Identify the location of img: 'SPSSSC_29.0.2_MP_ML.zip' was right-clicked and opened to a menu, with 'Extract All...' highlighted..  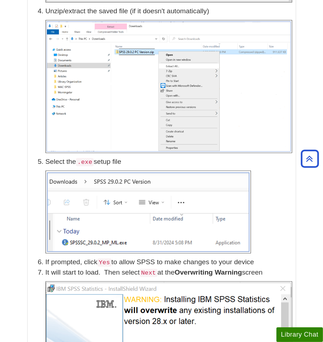
(169, 86).